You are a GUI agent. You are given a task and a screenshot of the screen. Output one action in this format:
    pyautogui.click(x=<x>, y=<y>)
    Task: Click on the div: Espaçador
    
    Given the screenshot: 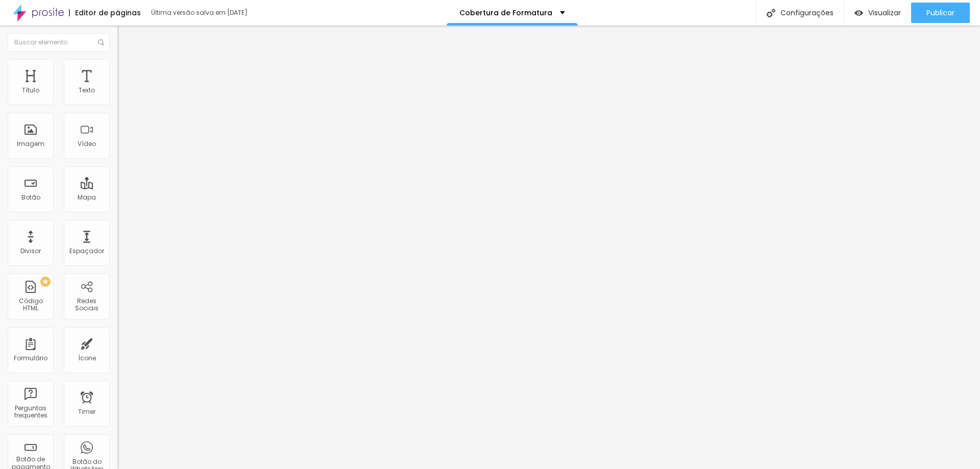 What is the action you would take?
    pyautogui.click(x=87, y=251)
    